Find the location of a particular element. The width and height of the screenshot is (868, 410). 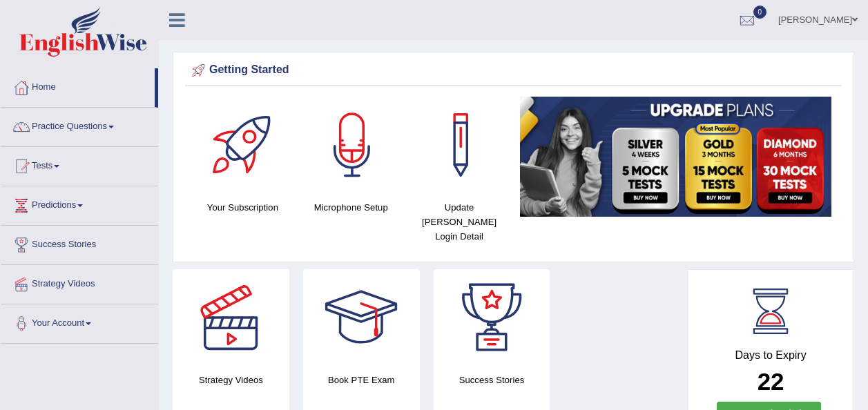

h4: Microphone Setup is located at coordinates (351, 207).